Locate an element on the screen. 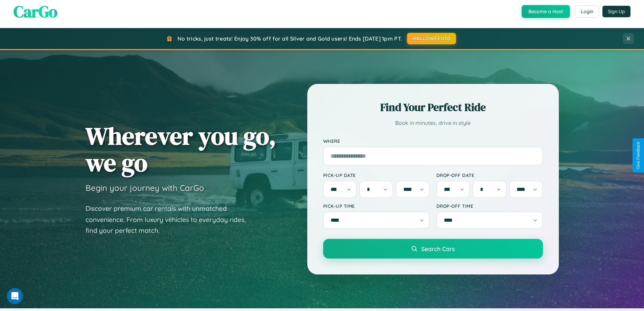 This screenshot has width=644, height=311. button: Sign Up is located at coordinates (617, 11).